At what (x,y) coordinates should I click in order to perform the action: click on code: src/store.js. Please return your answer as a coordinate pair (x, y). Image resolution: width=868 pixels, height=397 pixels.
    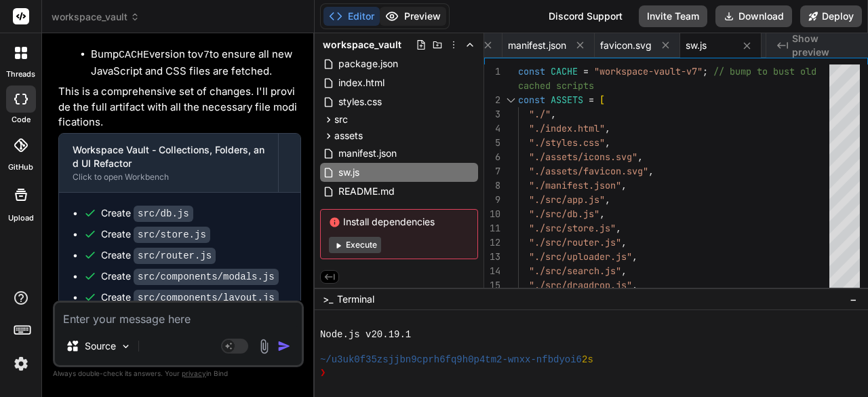
    Looking at the image, I should click on (172, 235).